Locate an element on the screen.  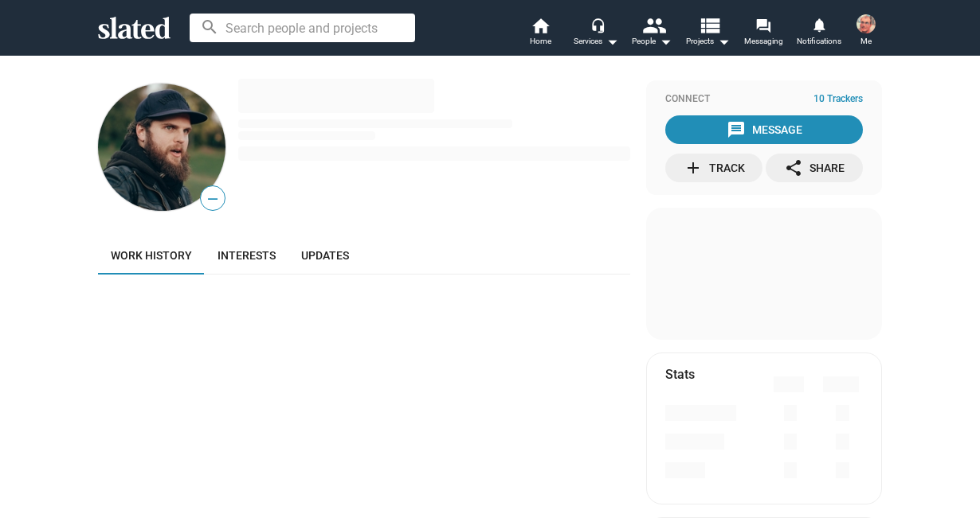
a: Updates is located at coordinates (325, 256).